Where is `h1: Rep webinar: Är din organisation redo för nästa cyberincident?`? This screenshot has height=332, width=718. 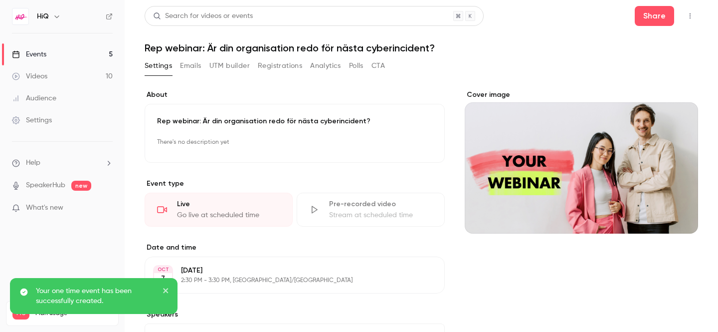
h1: Rep webinar: Är din organisation redo för nästa cyberincident? is located at coordinates (422, 48).